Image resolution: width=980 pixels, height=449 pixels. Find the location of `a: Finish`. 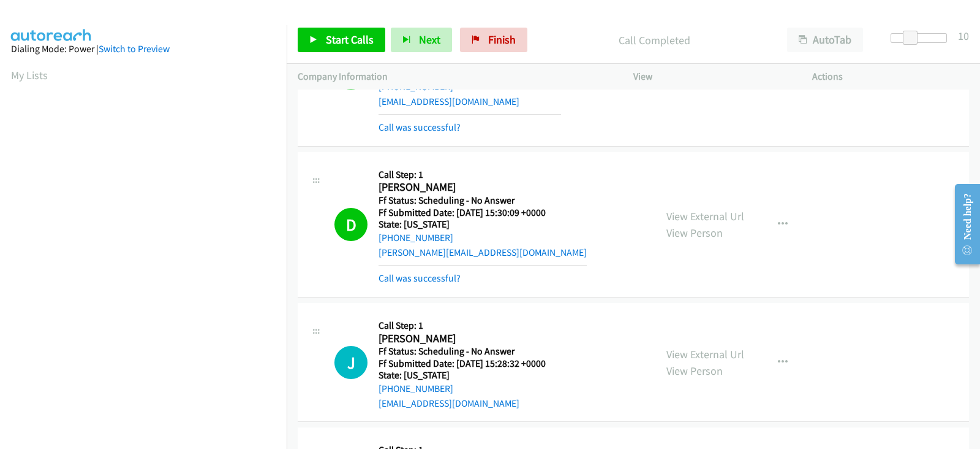

a: Finish is located at coordinates (494, 40).